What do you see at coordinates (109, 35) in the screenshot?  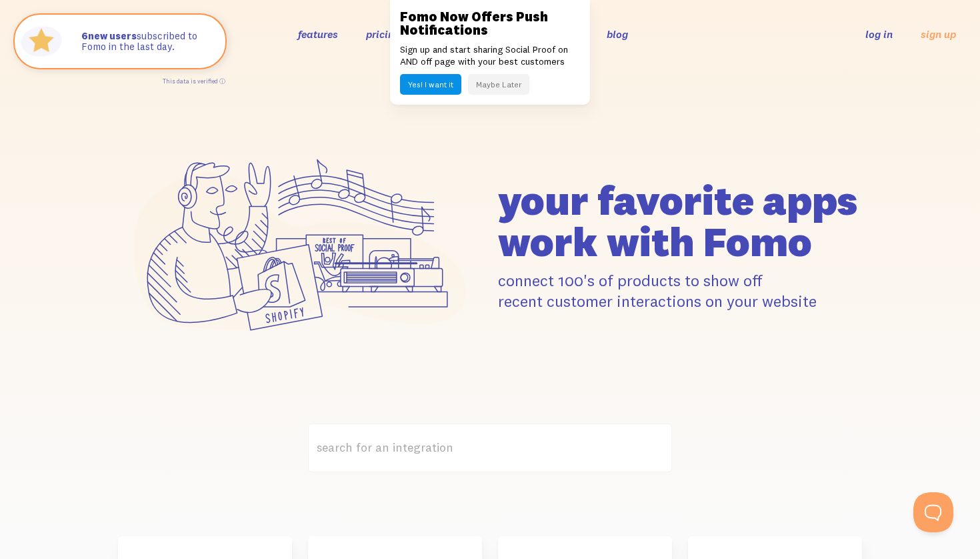 I see `strong: new users` at bounding box center [109, 35].